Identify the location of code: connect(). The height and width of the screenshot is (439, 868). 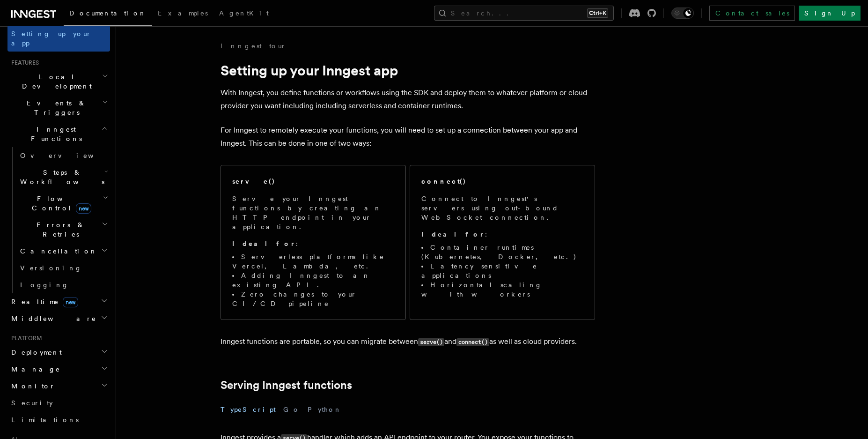
(473, 342).